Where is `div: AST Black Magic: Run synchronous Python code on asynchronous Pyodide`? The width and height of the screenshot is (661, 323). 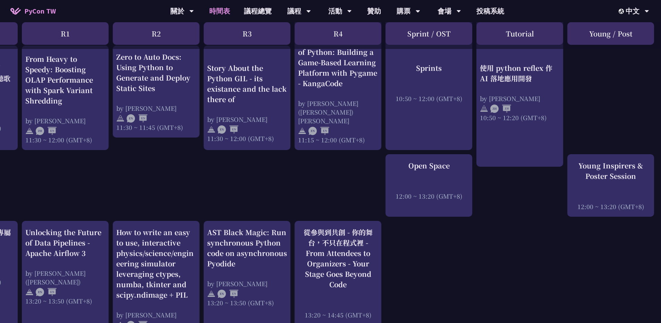 div: AST Black Magic: Run synchronous Python code on asynchronous Pyodide is located at coordinates (247, 248).